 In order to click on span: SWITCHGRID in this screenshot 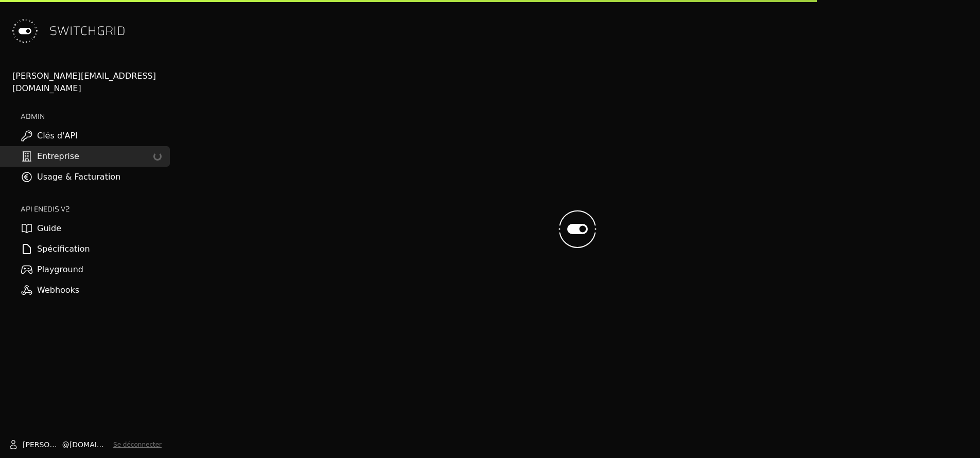, I will do `click(87, 31)`.